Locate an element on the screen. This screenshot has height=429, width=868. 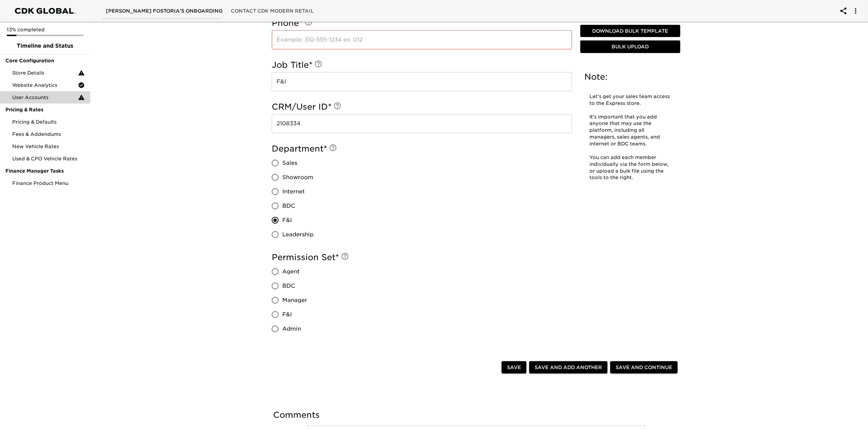
span: Sales is located at coordinates (290, 163).